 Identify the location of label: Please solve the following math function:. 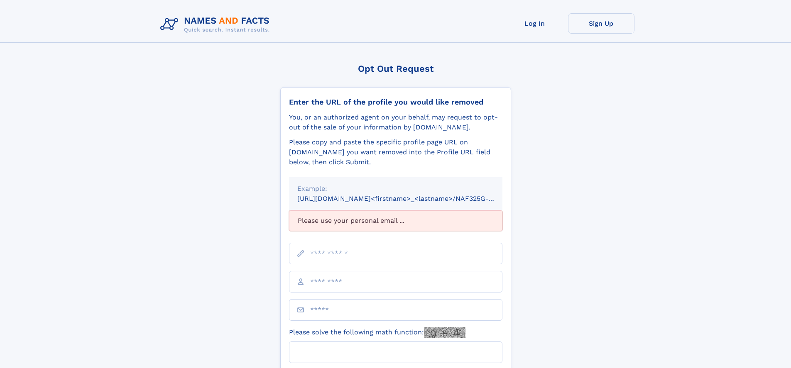
(377, 333).